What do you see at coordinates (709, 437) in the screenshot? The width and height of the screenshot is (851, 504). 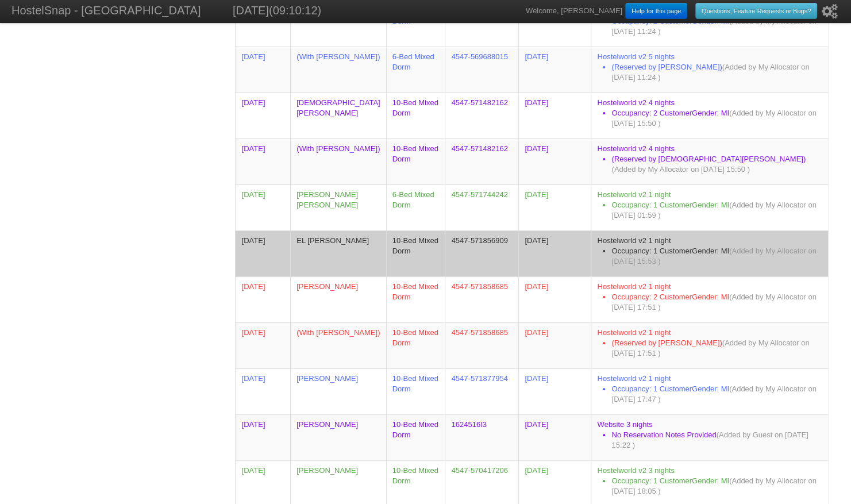 I see `td: Website 3 nights` at bounding box center [709, 437].